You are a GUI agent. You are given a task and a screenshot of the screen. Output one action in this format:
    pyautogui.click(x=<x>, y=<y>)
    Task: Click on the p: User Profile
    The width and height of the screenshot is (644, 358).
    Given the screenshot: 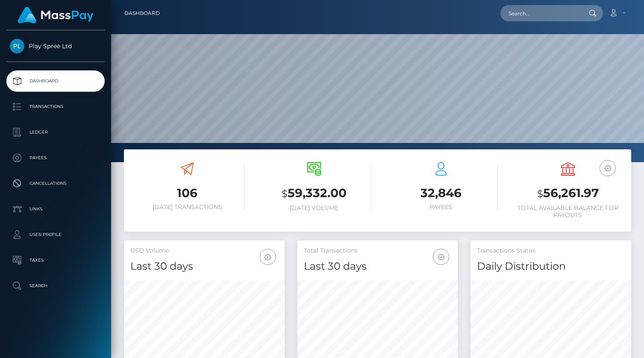 What is the action you would take?
    pyautogui.click(x=56, y=235)
    